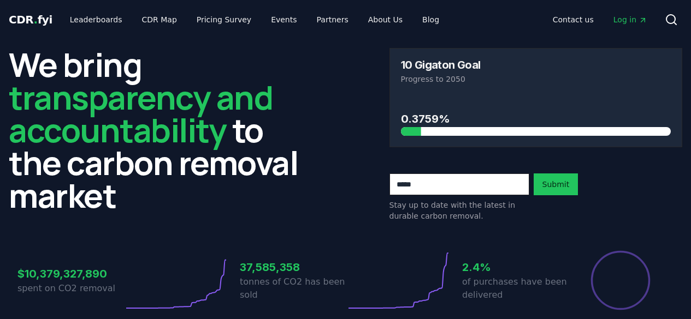 The image size is (691, 319). What do you see at coordinates (70, 274) in the screenshot?
I see `h3: $10,379,327,890` at bounding box center [70, 274].